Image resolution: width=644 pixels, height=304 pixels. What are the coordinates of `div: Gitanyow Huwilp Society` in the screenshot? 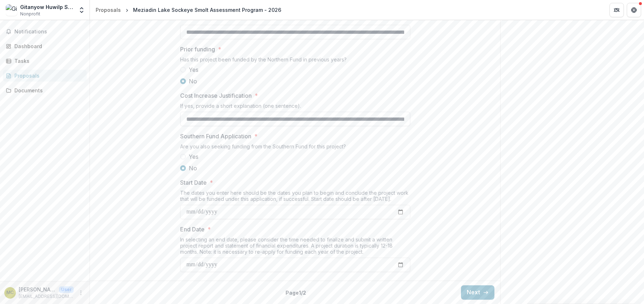 It's located at (47, 7).